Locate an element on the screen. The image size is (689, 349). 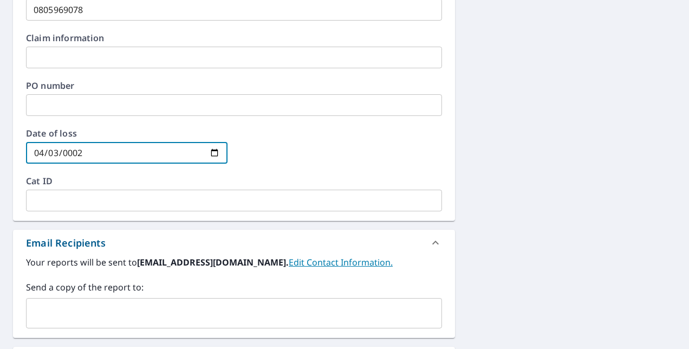
label: PO number is located at coordinates (234, 86).